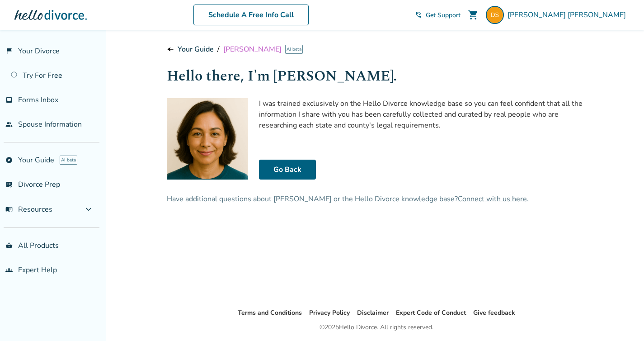  I want to click on p: I was trained exclusively on the Hello Divorce knowledge base so you can feel confident that all ..., so click(423, 115).